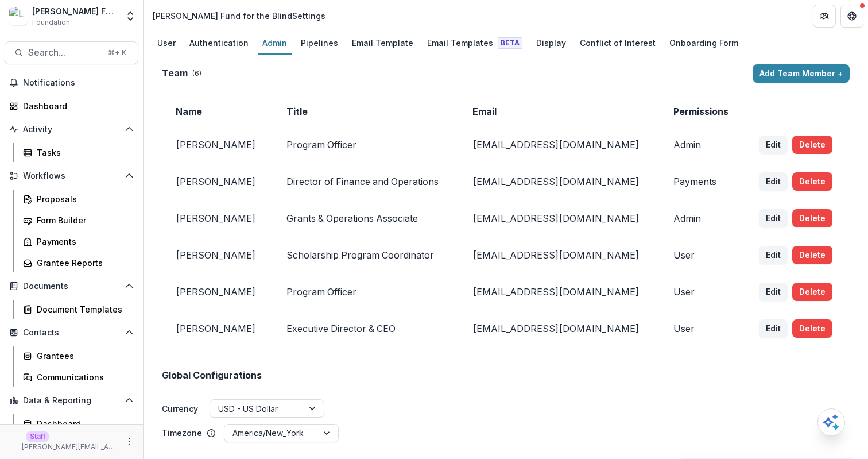 This screenshot has width=868, height=459. Describe the element at coordinates (18, 16) in the screenshot. I see `img: Lavelle Fund for the Blind` at that location.